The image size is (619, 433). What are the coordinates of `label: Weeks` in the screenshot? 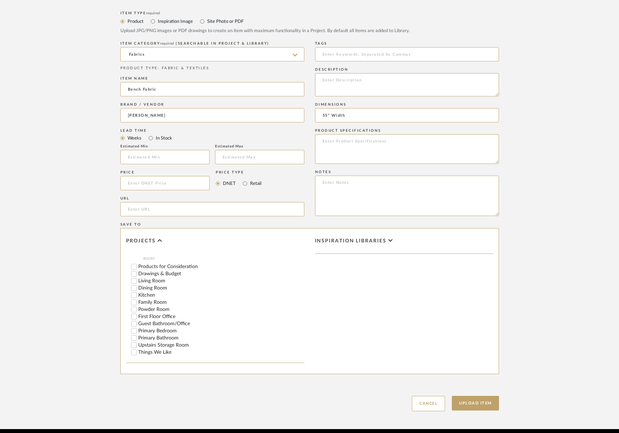 It's located at (134, 138).